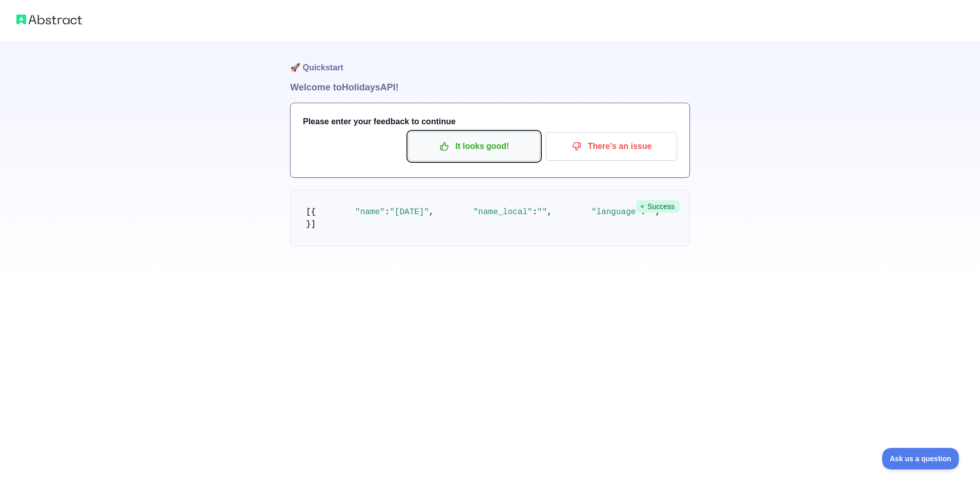  Describe the element at coordinates (490, 122) in the screenshot. I see `h3: Please enter your feedback to continue` at that location.